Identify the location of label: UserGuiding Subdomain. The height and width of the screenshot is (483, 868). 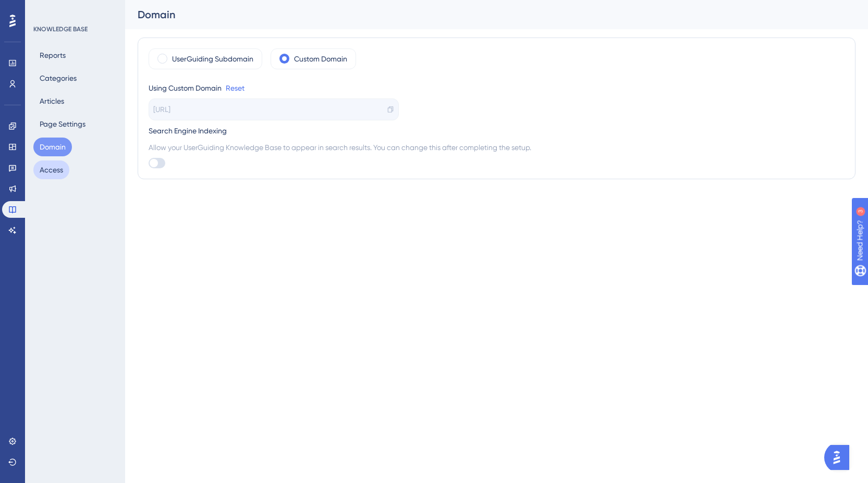
(213, 59).